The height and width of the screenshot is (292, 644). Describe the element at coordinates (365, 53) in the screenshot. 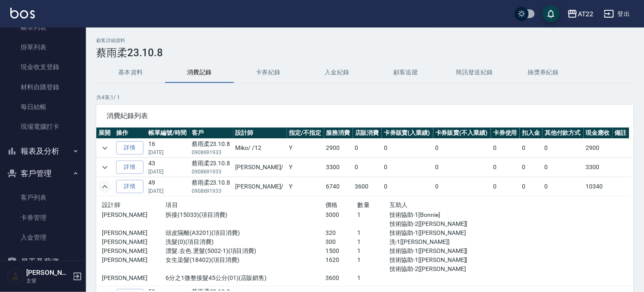

I see `h3: 蔡雨柔23.10.8` at that location.